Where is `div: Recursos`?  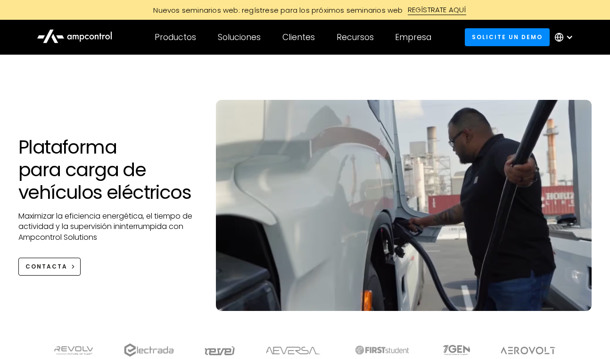 div: Recursos is located at coordinates (355, 37).